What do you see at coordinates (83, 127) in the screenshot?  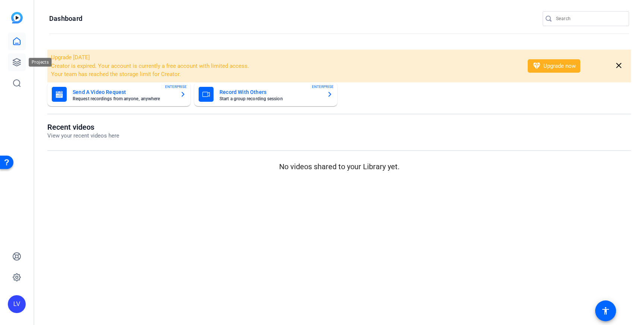 I see `h1: Recent videos` at bounding box center [83, 127].